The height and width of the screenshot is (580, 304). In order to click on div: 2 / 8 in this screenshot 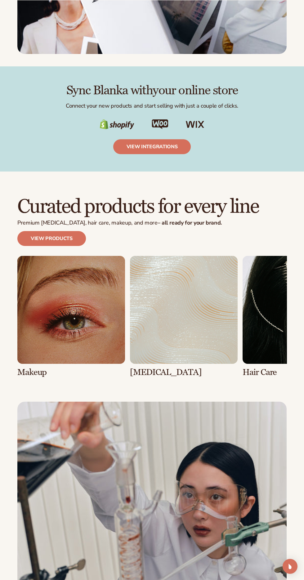, I will do `click(184, 317)`.